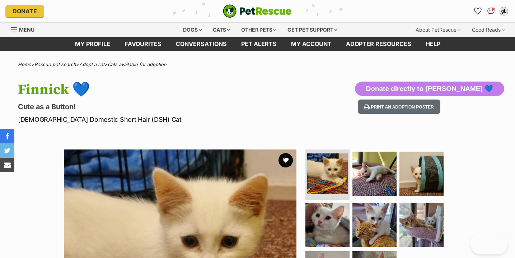 The height and width of the screenshot is (258, 515). What do you see at coordinates (55, 64) in the screenshot?
I see `a: Rescue pet search` at bounding box center [55, 64].